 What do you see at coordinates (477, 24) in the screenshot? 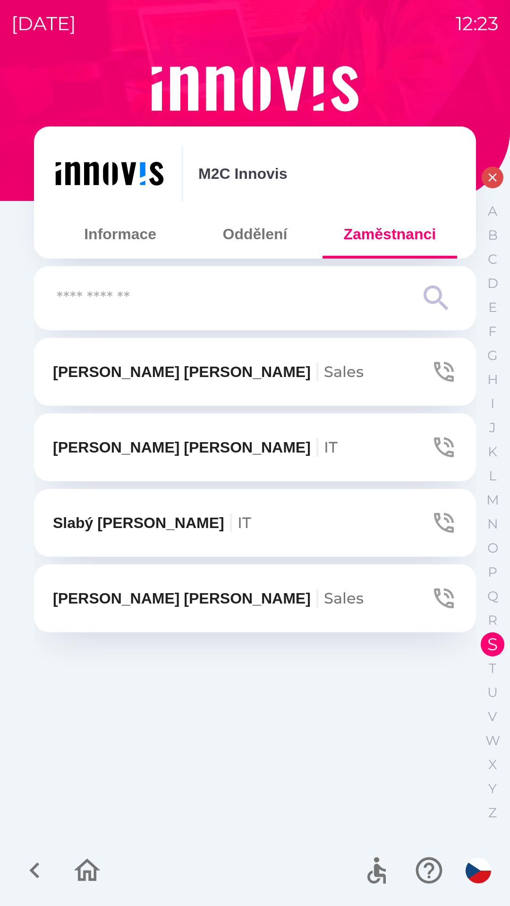
I see `p: 12:23` at bounding box center [477, 24].